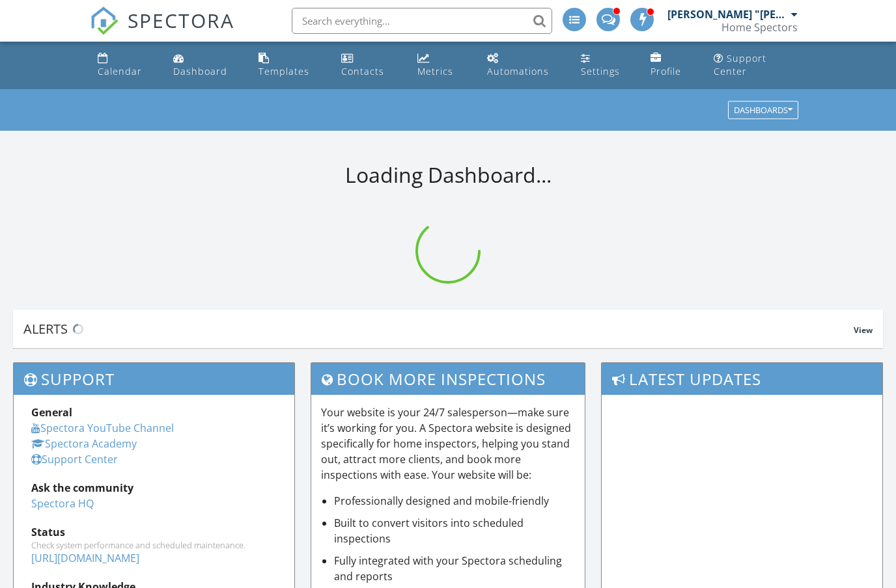  I want to click on a: Metrics, so click(442, 65).